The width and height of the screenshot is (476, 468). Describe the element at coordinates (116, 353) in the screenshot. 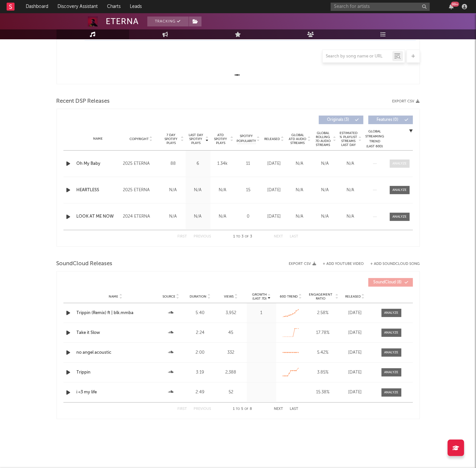

I see `a: no angel acoustic` at that location.